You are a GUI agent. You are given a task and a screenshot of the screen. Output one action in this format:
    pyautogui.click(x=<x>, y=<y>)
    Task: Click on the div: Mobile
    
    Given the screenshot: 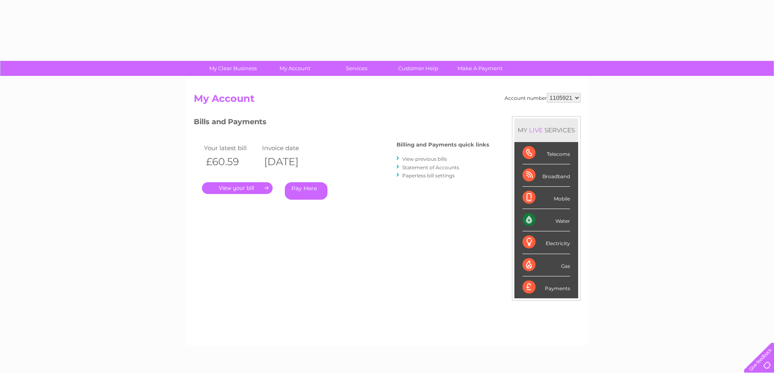 What is the action you would take?
    pyautogui.click(x=546, y=198)
    